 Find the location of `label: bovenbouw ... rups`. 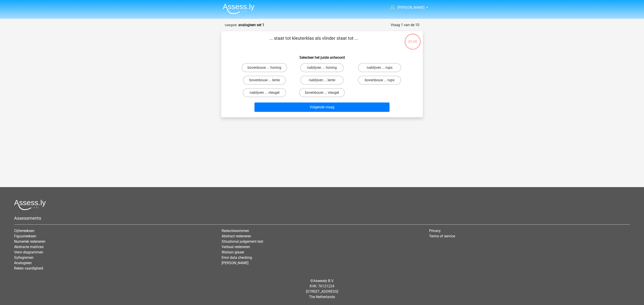

label: bovenbouw ... rups is located at coordinates (380, 80).